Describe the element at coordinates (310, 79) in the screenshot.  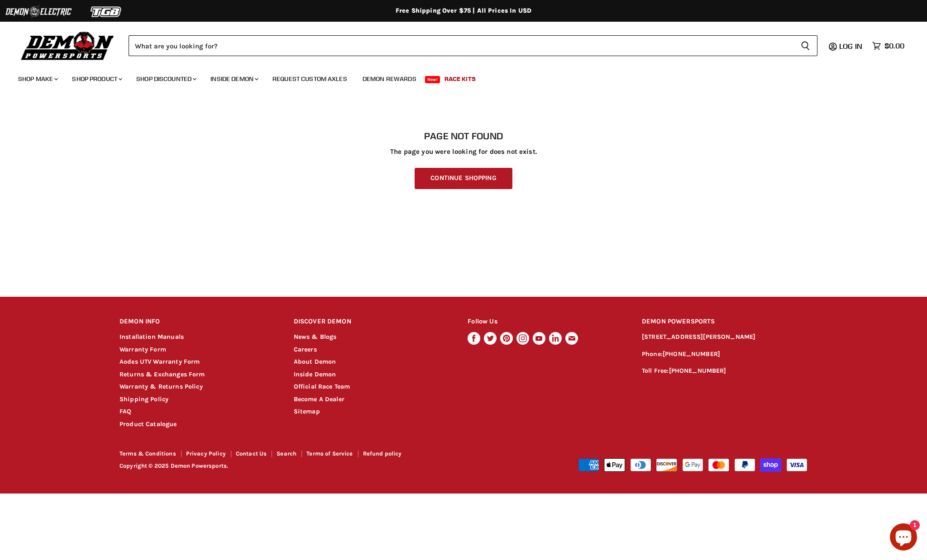
I see `a: Request Custom Axles` at that location.